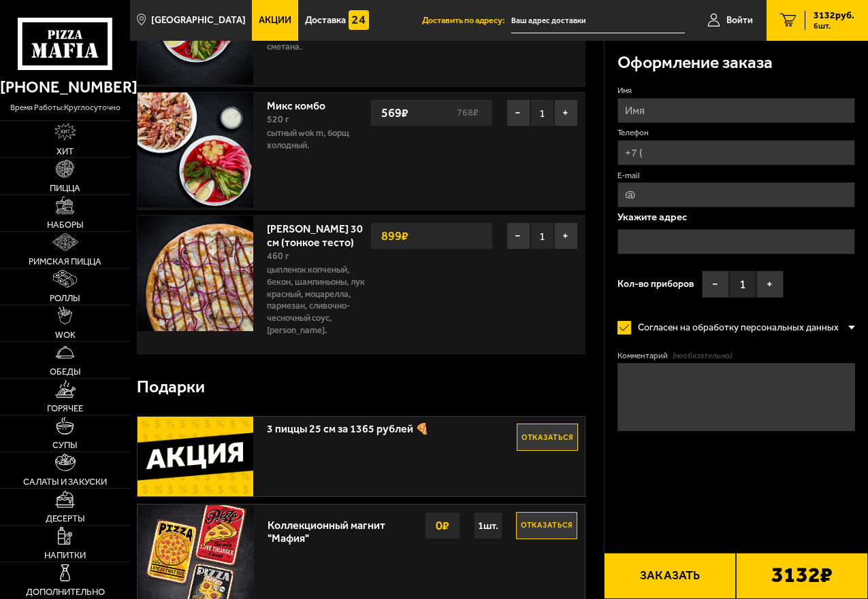  Describe the element at coordinates (801, 576) in the screenshot. I see `b: 3132 ₽` at that location.